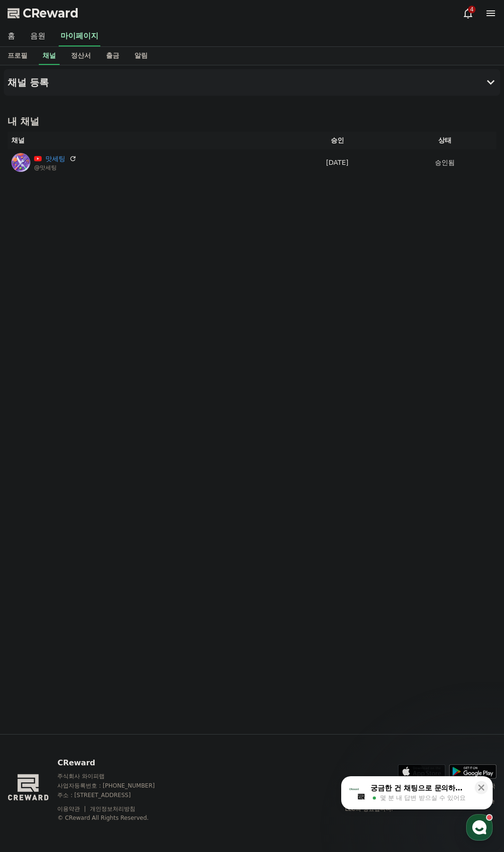 The image size is (504, 852). Describe the element at coordinates (141, 56) in the screenshot. I see `a: 알림` at that location.